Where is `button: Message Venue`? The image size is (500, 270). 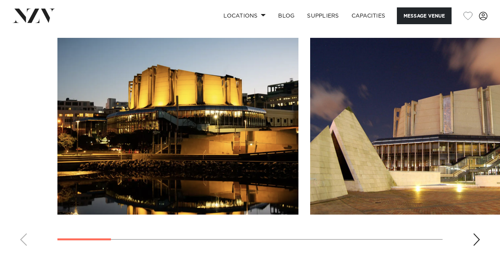
button: Message Venue is located at coordinates (424, 16).